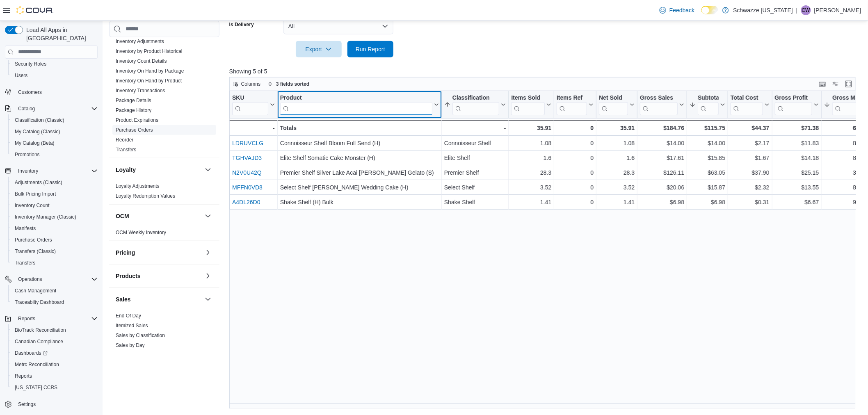  Describe the element at coordinates (140, 335) in the screenshot. I see `a: Sales by Classification` at that location.